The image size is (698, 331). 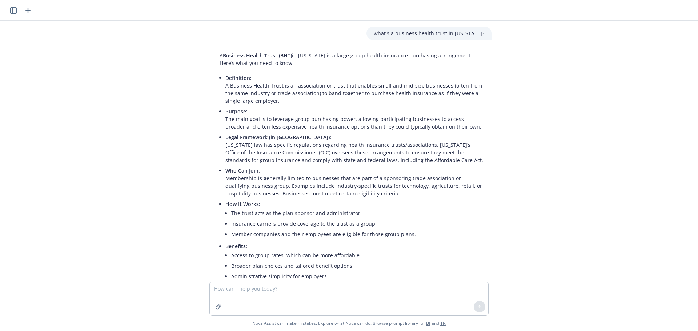 What do you see at coordinates (355, 119) in the screenshot?
I see `p: The main goal is to leverage group purchasing power, allowing participating businesses to access ...` at bounding box center [355, 119].